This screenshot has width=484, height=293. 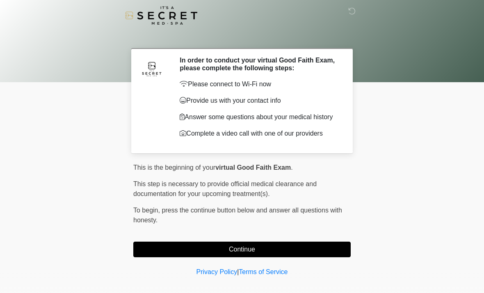 I want to click on p: Provide us with your contact info, so click(x=259, y=101).